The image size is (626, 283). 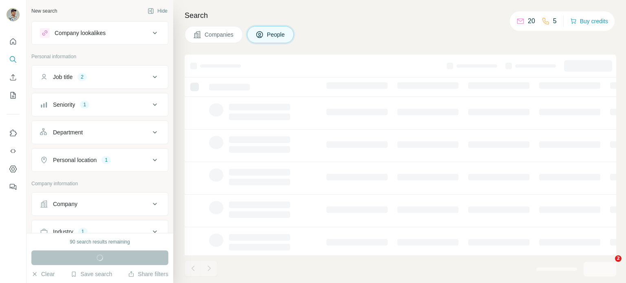 I want to click on div: Industry, so click(x=63, y=232).